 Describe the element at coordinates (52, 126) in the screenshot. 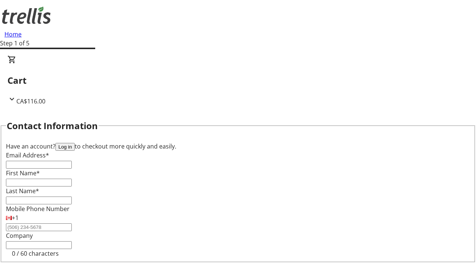

I see `h2: Contact Information` at that location.